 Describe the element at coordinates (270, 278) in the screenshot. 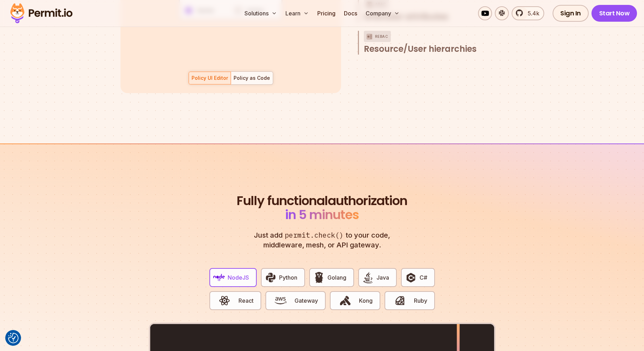

I see `img: Python` at that location.